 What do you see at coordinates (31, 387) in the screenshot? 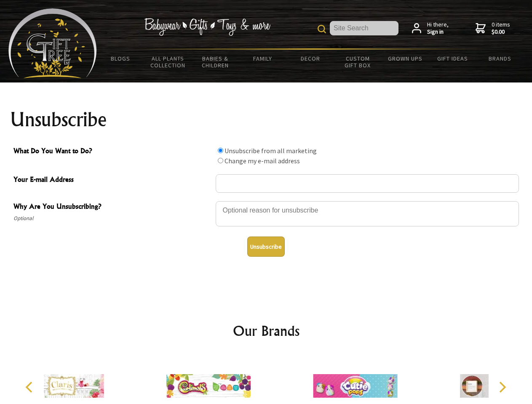
I see `button: Previous` at bounding box center [31, 387].